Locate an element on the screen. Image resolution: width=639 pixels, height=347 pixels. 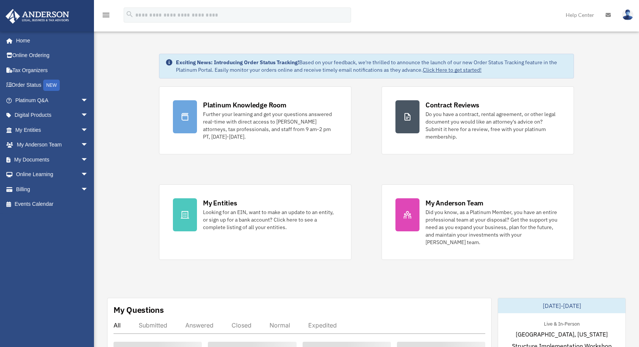
a: Tax Organizers is located at coordinates (52, 70).